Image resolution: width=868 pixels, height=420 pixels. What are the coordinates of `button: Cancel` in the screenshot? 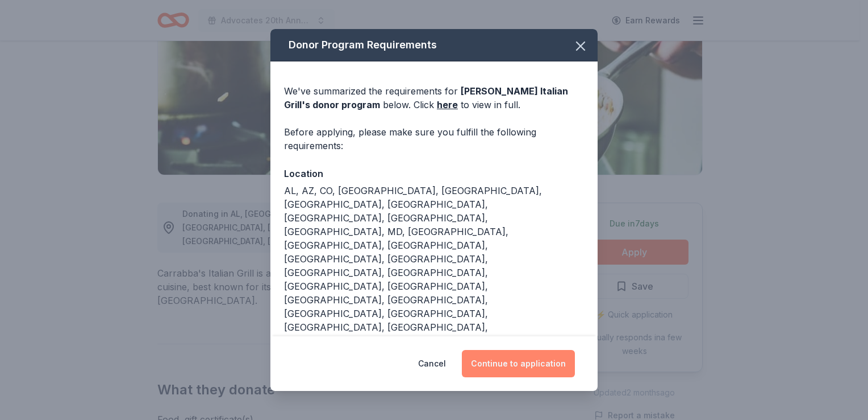 It's located at (432, 364).